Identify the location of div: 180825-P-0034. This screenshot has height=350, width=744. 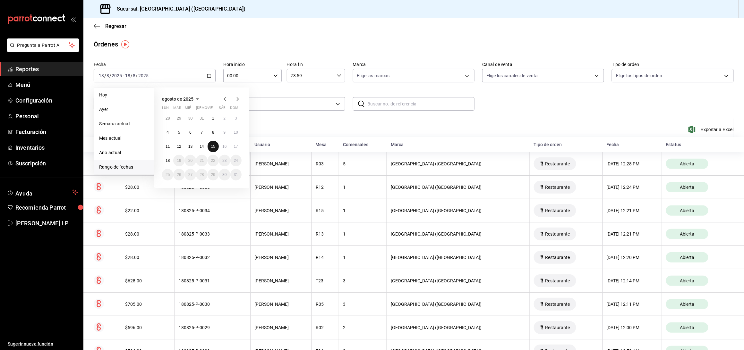
(212, 211).